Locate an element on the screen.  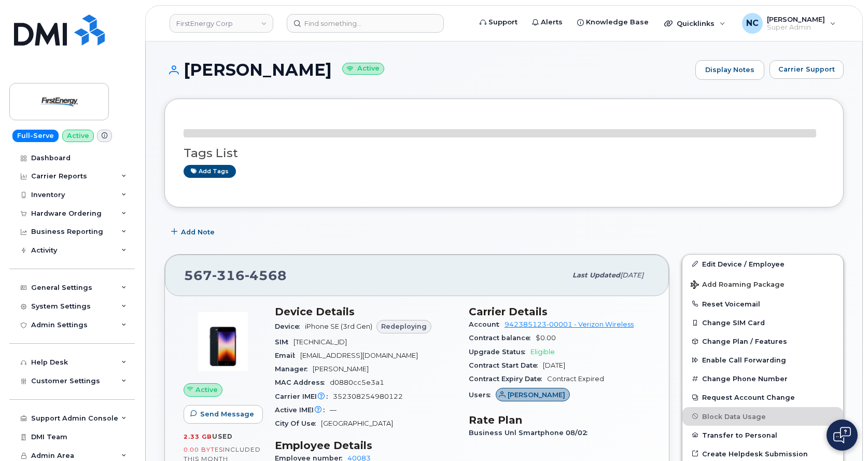
span: Email is located at coordinates (287, 355).